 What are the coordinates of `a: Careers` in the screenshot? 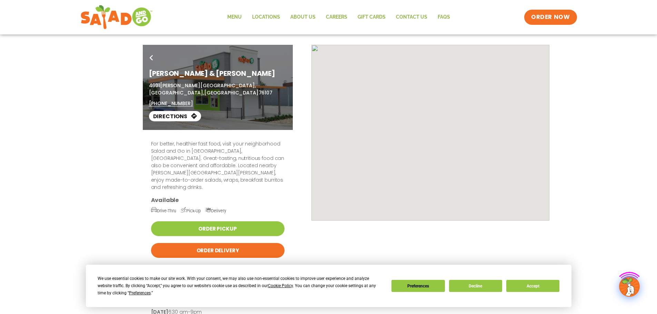 It's located at (337, 17).